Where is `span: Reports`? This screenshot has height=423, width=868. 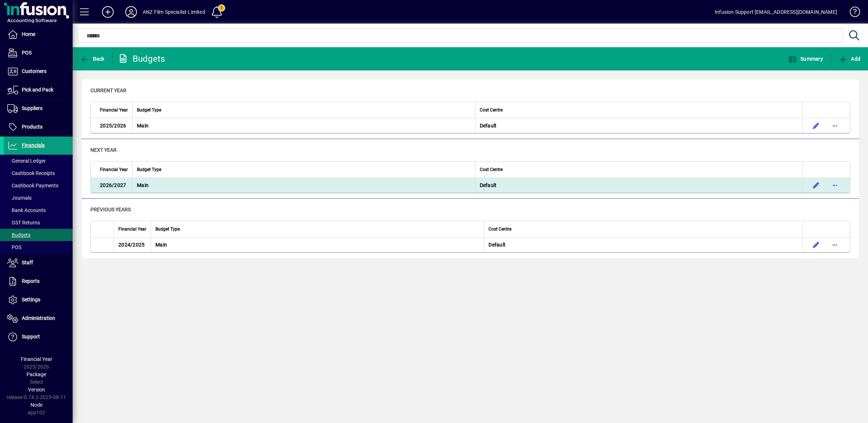 span: Reports is located at coordinates (31, 281).